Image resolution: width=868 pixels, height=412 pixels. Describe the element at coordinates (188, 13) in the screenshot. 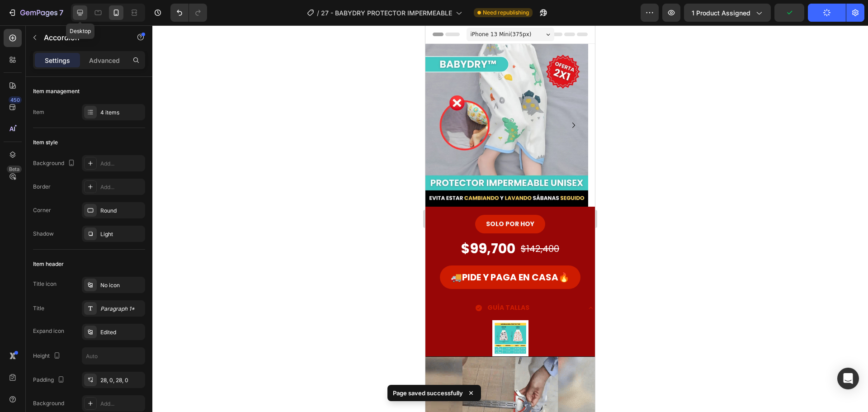

I see `div: Undo/Redo` at that location.